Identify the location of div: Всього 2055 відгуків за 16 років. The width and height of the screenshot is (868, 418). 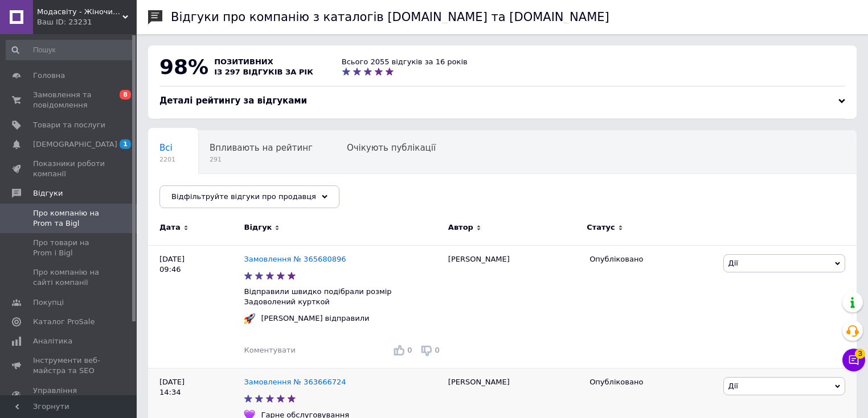
(404, 62).